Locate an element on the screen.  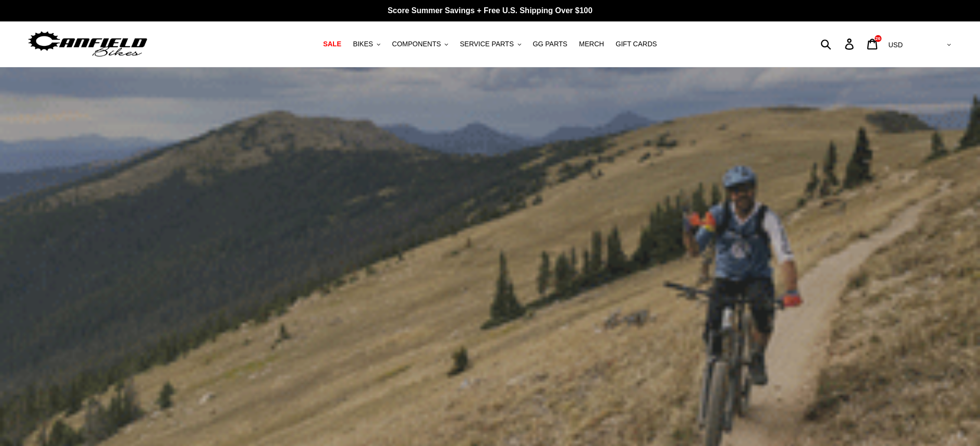
a: MERCH is located at coordinates (591, 44).